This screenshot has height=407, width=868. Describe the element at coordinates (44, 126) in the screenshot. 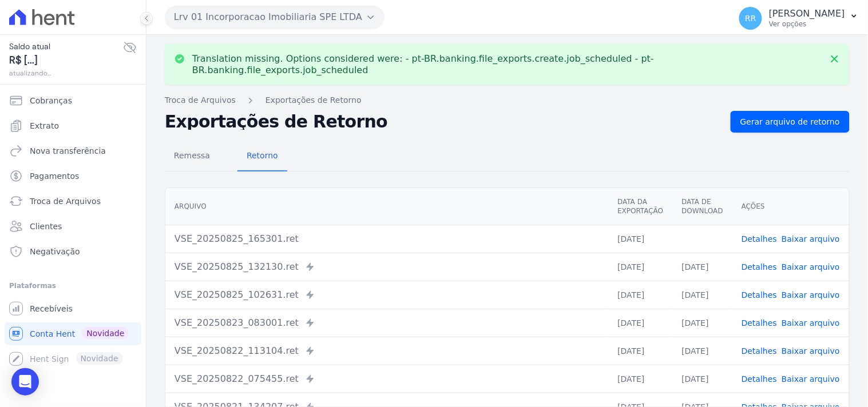

I see `span: Extrato` at that location.